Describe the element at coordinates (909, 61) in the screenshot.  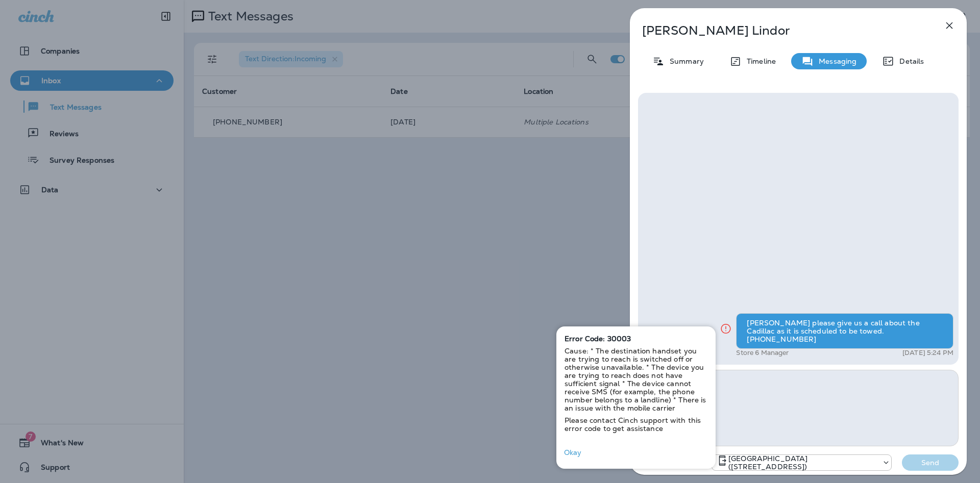
I see `p: Details` at that location.